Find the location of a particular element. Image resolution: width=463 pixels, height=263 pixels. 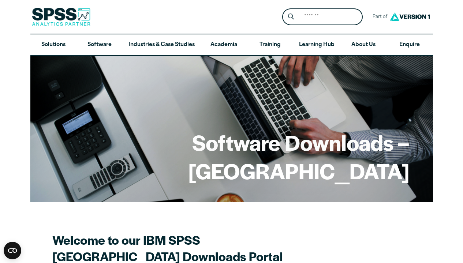

a: About Us is located at coordinates (363, 45).